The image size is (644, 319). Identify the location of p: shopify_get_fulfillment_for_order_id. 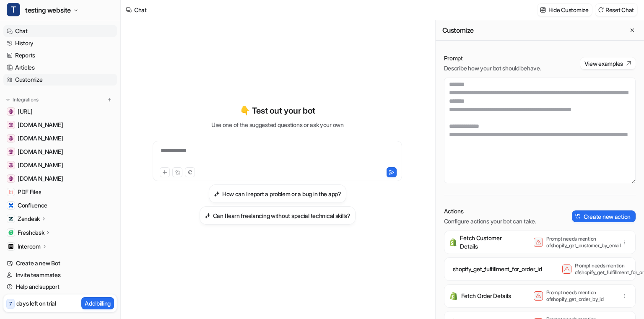
(498, 269).